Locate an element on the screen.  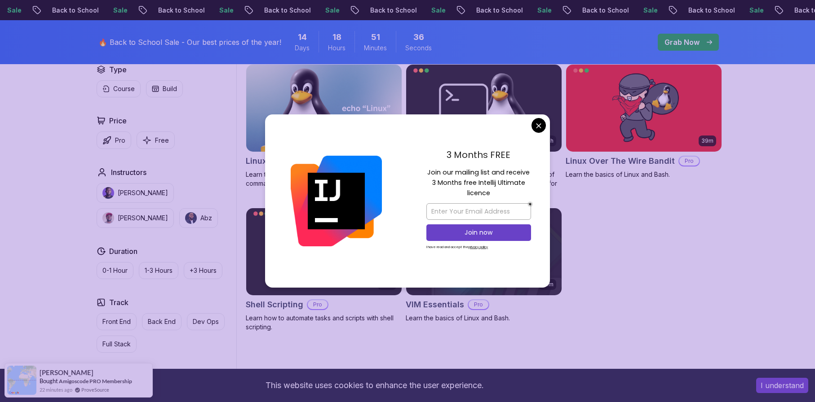
h2: Shell Scripting is located at coordinates (274, 305).